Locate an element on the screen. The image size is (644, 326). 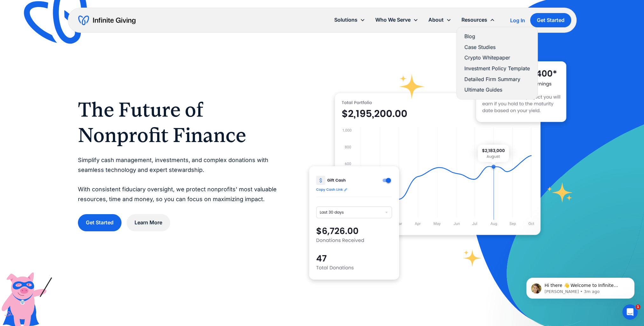
nav: Resources is located at coordinates (497, 63).